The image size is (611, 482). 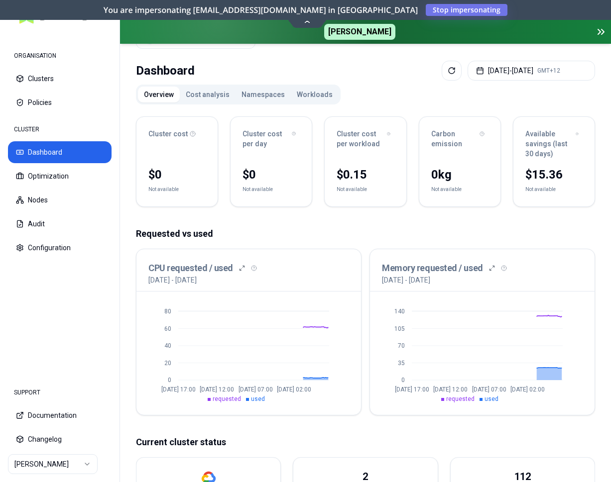 What do you see at coordinates (165, 71) in the screenshot?
I see `div: Dashboard` at bounding box center [165, 71].